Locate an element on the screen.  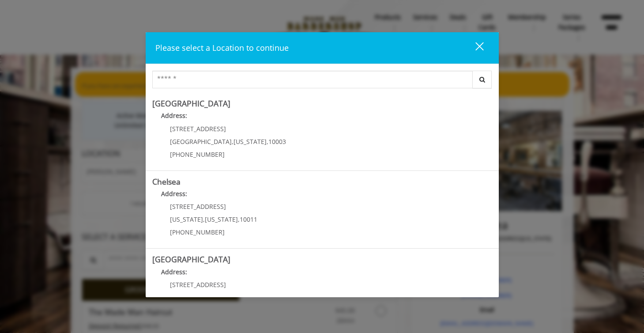
span: 10003 is located at coordinates (277, 142).